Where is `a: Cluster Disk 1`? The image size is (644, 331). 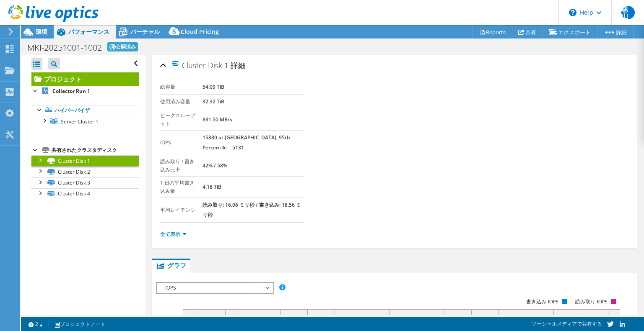
a: Cluster Disk 1 is located at coordinates (85, 161).